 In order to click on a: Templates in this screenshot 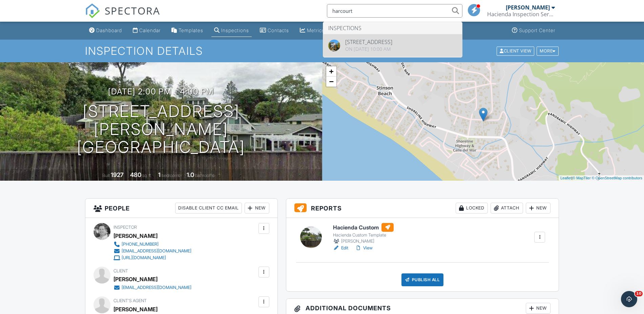, I will do `click(187, 31)`.